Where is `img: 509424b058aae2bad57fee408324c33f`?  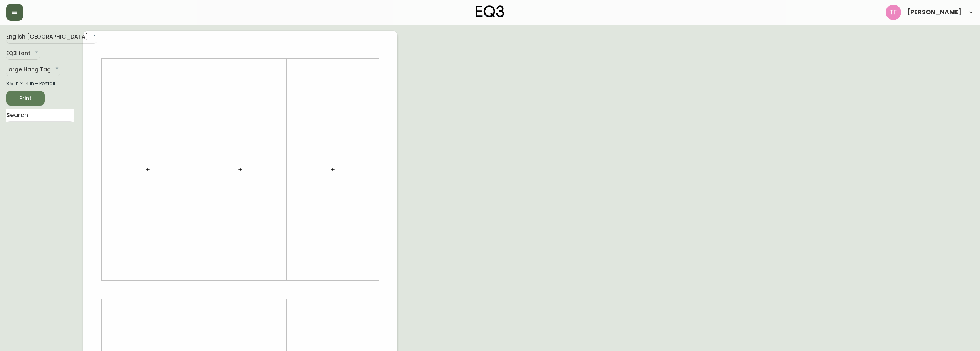 img: 509424b058aae2bad57fee408324c33f is located at coordinates (894, 12).